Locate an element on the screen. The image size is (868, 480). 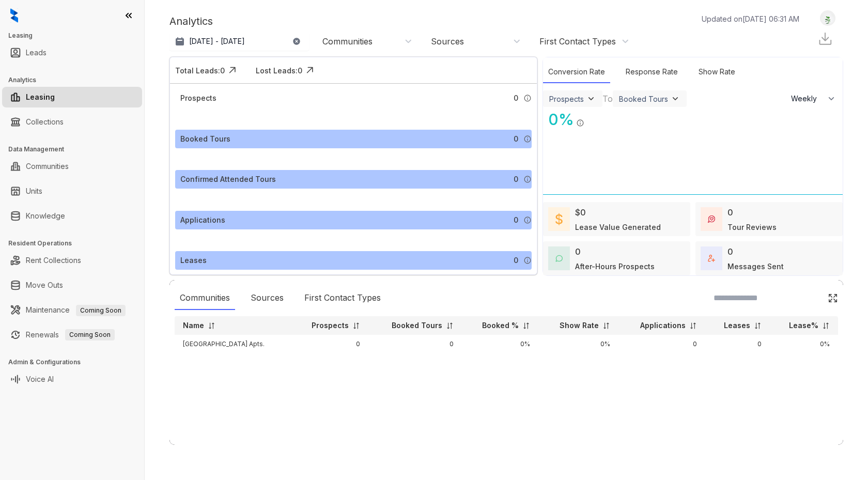
button: Weekly is located at coordinates (814, 99).